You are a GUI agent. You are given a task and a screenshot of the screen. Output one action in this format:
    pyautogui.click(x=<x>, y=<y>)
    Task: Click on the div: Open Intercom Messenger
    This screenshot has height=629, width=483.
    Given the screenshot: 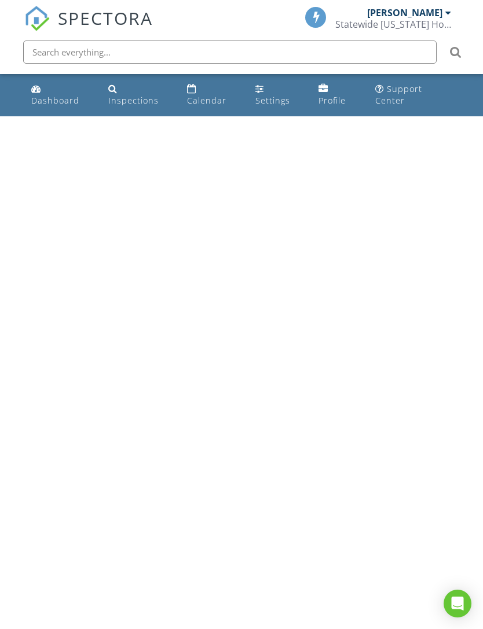 What is the action you would take?
    pyautogui.click(x=457, y=604)
    